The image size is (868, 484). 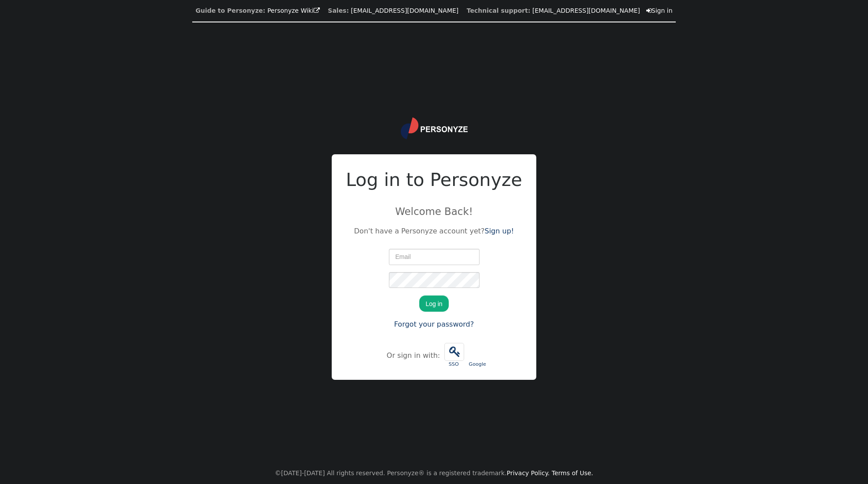 I want to click on div: Or sign in with:, so click(x=414, y=356).